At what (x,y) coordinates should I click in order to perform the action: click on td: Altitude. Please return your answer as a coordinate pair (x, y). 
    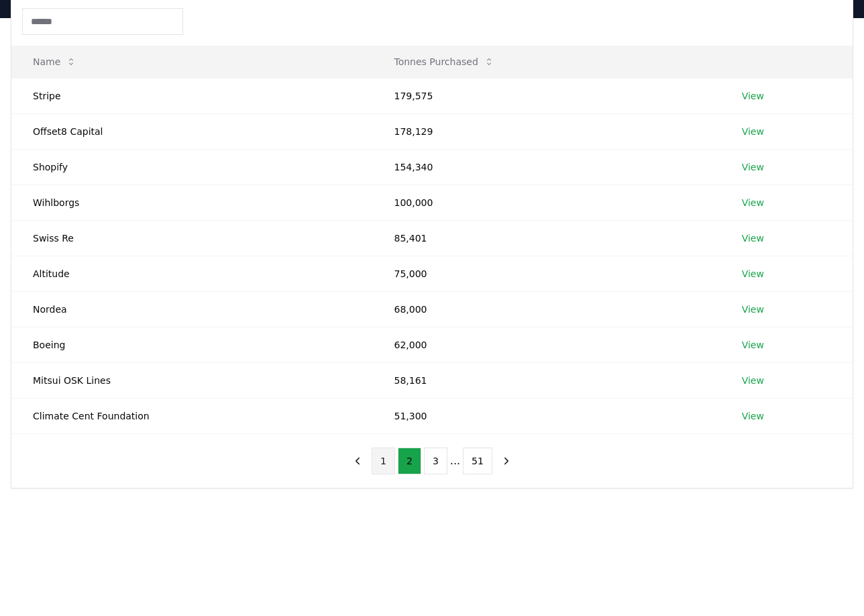
    Looking at the image, I should click on (192, 273).